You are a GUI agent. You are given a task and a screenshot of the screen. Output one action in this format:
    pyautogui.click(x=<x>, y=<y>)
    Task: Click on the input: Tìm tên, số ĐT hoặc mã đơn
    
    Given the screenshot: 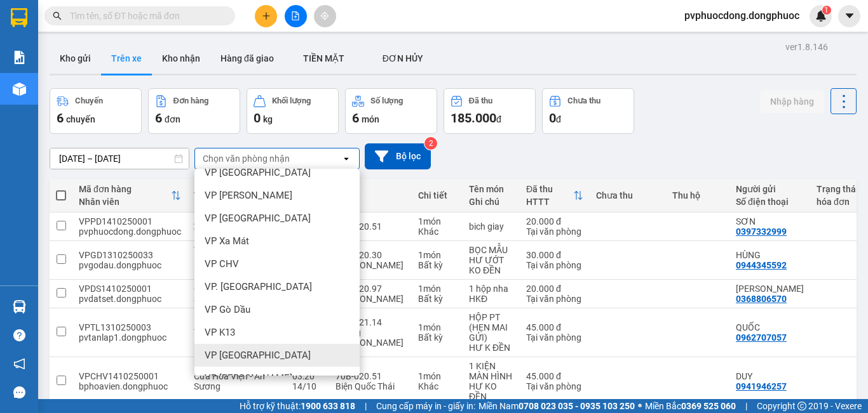 What is the action you would take?
    pyautogui.click(x=145, y=16)
    